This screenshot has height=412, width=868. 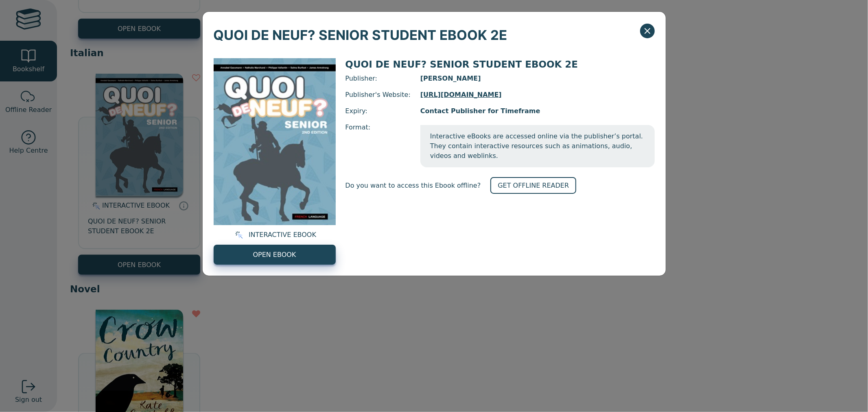 I want to click on div: Do you want to access this Ebook offline?, so click(x=500, y=185).